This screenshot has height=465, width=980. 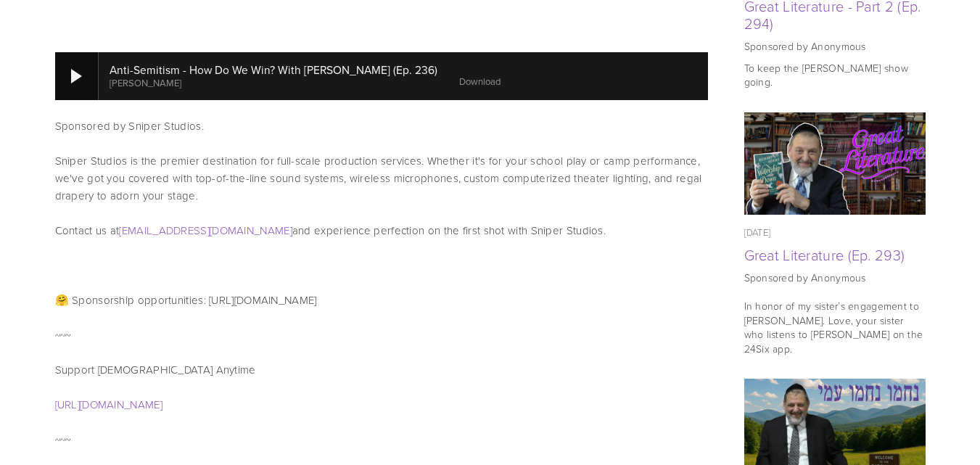 I want to click on a: Download, so click(x=480, y=81).